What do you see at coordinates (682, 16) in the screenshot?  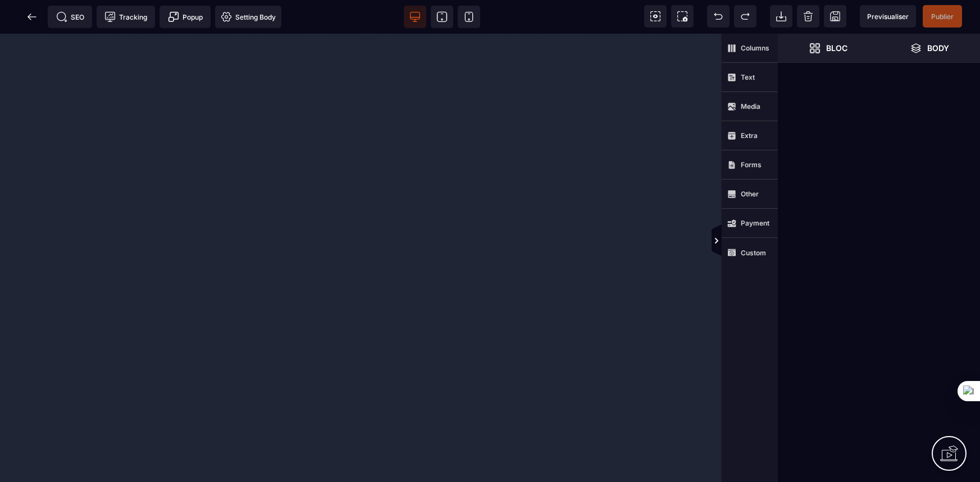 I see `span: Screenshot` at bounding box center [682, 16].